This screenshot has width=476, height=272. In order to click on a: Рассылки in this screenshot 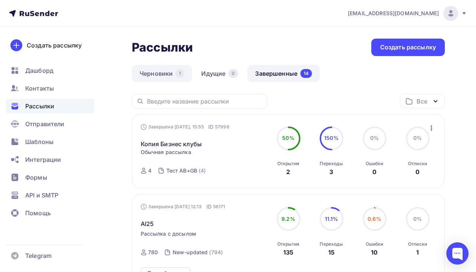, I will do `click(50, 106)`.